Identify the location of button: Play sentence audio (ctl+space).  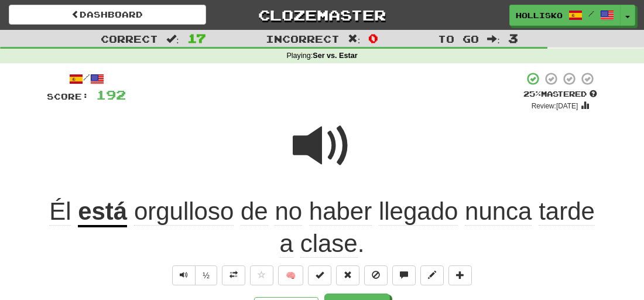
(184, 275).